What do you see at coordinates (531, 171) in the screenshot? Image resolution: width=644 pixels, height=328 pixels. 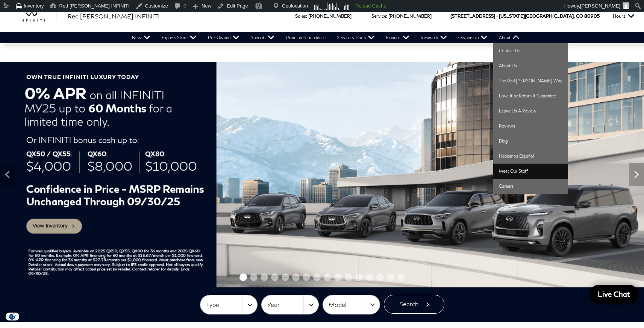 I see `a: Meet Our Staff` at bounding box center [531, 171].